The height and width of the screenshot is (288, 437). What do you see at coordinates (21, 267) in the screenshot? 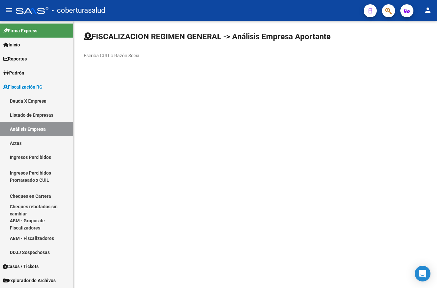
I see `span: Casos / Tickets` at bounding box center [21, 267].